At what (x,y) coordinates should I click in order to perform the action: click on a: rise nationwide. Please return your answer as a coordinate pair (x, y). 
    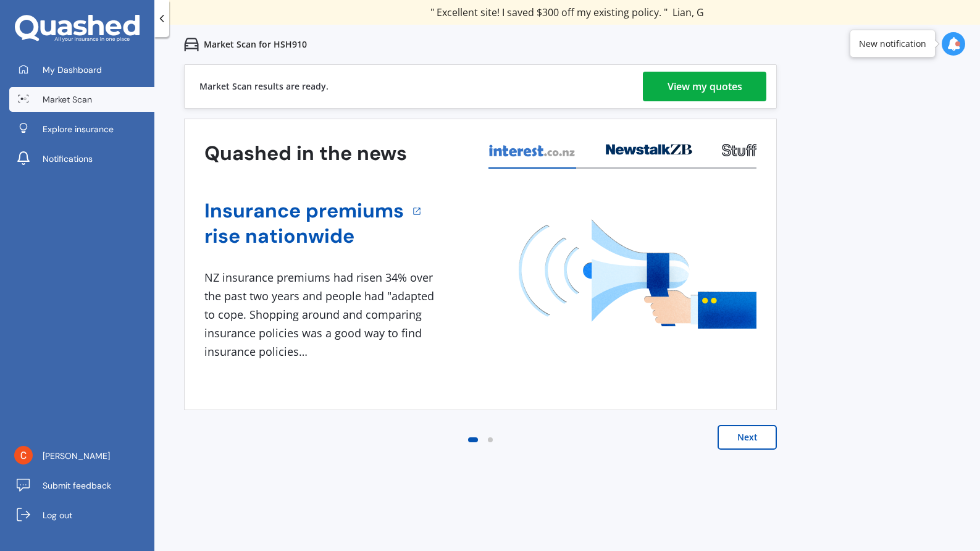
    Looking at the image, I should click on (304, 235).